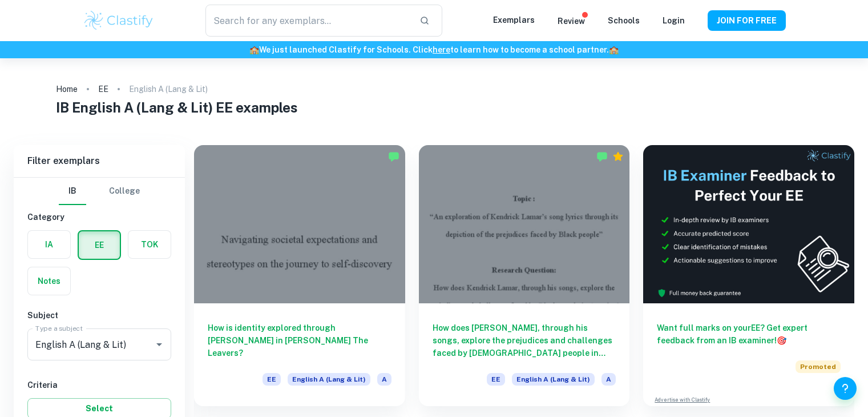 The width and height of the screenshot is (868, 417). I want to click on button: IA, so click(49, 245).